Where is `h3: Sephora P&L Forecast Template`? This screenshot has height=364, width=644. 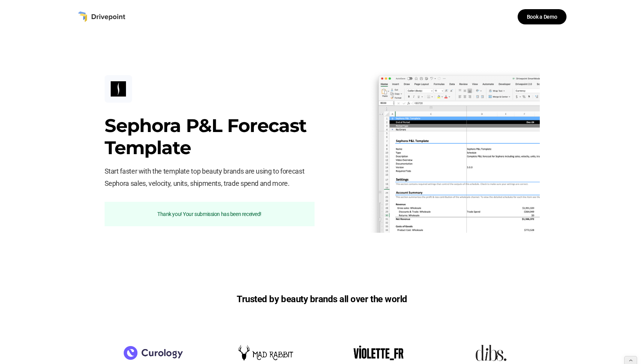 h3: Sephora P&L Forecast Template is located at coordinates (209, 136).